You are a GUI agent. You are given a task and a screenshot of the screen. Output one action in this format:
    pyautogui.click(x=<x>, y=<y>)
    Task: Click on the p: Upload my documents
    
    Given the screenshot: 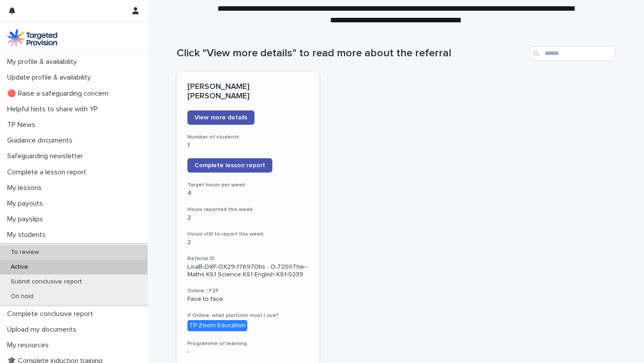 What is the action you would take?
    pyautogui.click(x=43, y=330)
    